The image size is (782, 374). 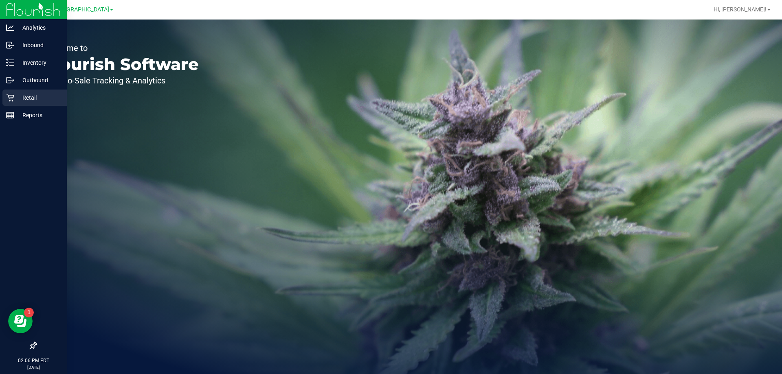 I want to click on p: Analytics, so click(x=39, y=28).